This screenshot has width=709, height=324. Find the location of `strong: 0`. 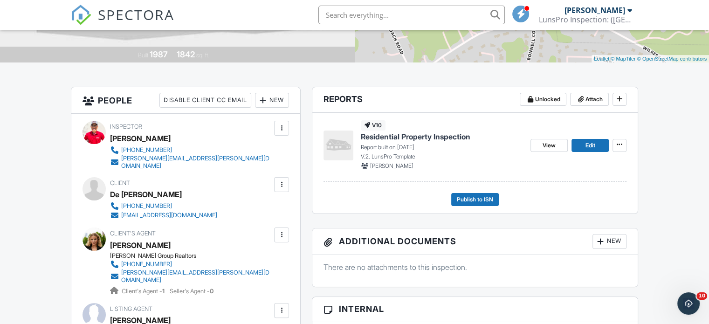

strong: 0 is located at coordinates (211, 291).